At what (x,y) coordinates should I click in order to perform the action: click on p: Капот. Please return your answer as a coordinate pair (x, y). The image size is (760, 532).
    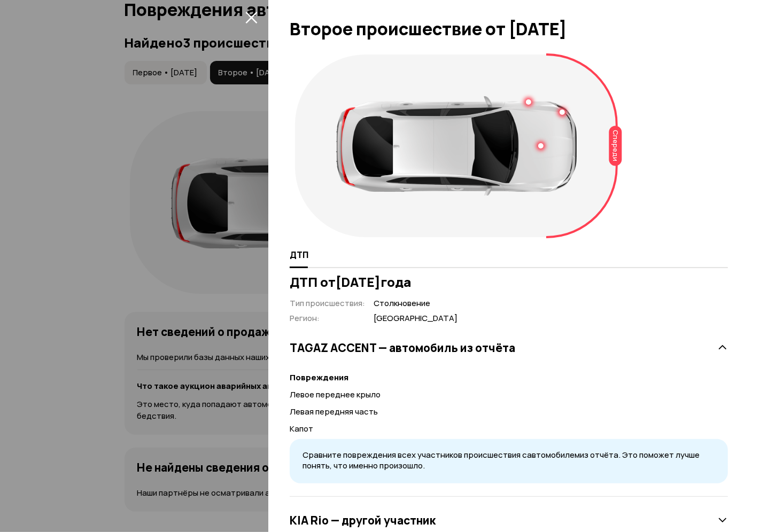
    Looking at the image, I should click on (509, 429).